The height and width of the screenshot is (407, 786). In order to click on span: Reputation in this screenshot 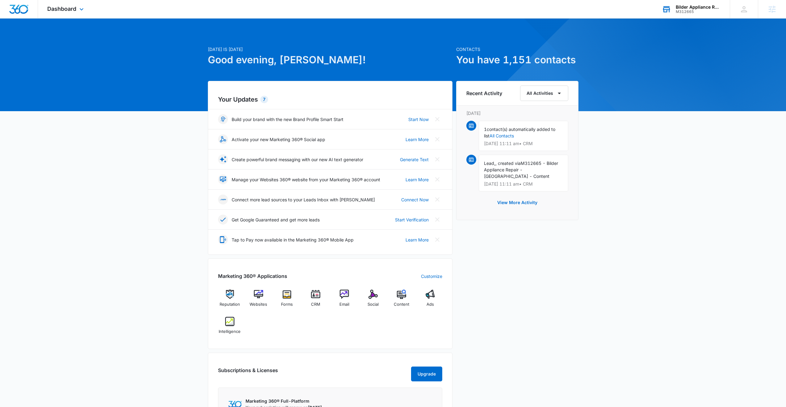, I will do `click(230, 305)`.